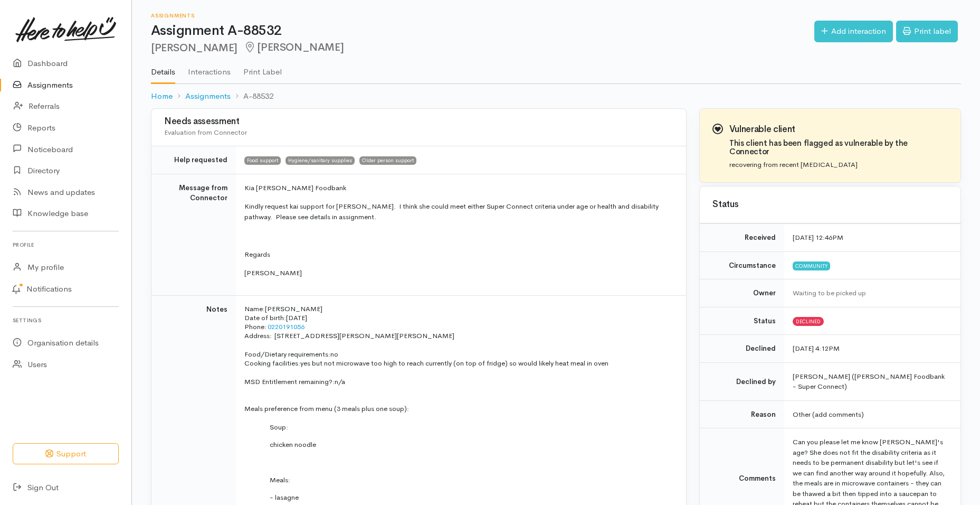 Image resolution: width=980 pixels, height=505 pixels. I want to click on td: Status, so click(742, 320).